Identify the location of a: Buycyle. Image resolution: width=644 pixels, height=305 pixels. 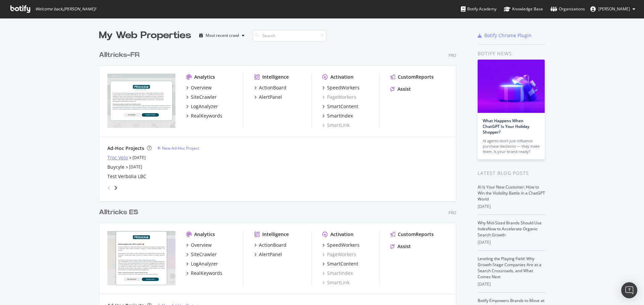
(115, 167).